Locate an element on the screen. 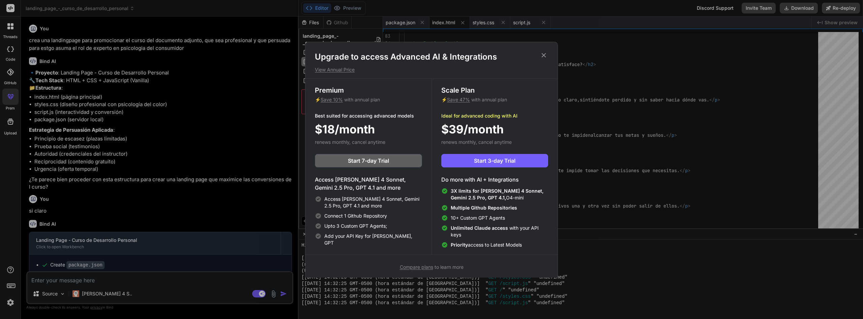 The width and height of the screenshot is (863, 319). span: Multiple Github Repositories is located at coordinates (484, 208).